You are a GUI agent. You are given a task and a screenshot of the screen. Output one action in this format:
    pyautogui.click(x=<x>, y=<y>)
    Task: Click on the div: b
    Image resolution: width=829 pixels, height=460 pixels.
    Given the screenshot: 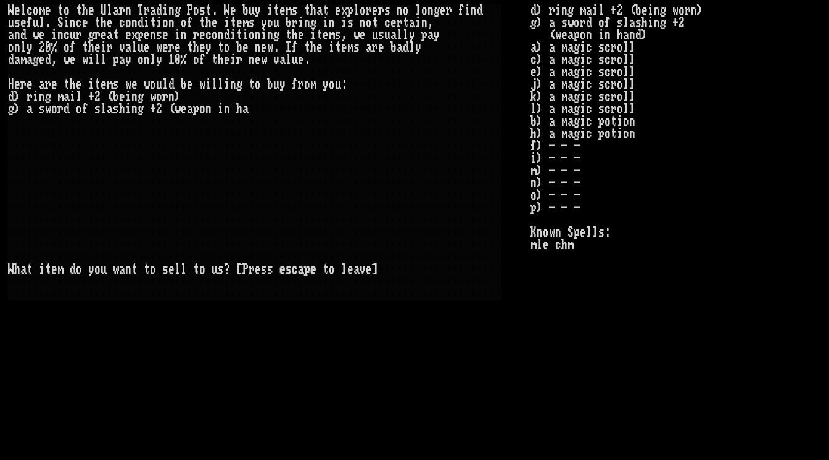 What is the action you would take?
    pyautogui.click(x=289, y=23)
    